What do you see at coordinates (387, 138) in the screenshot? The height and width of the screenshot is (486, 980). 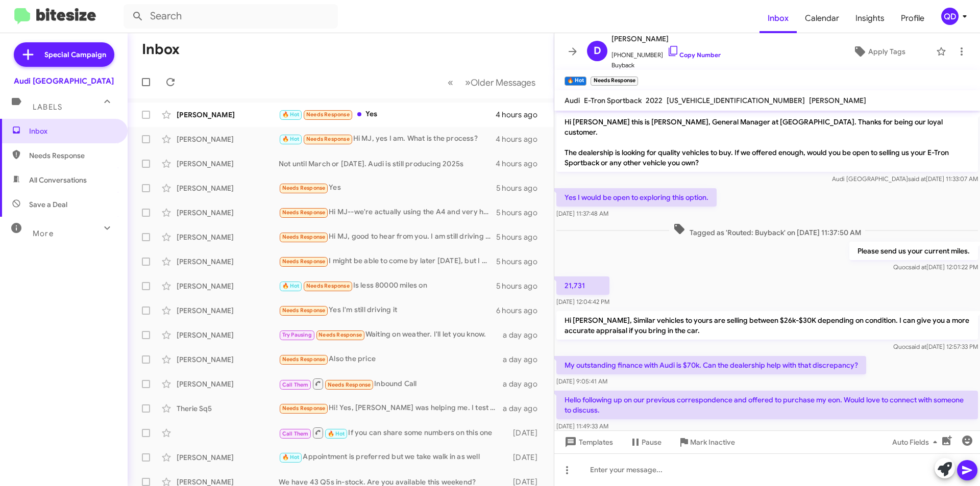 I see `div: Hi MJ, yes I am. What is the process?` at bounding box center [387, 138].